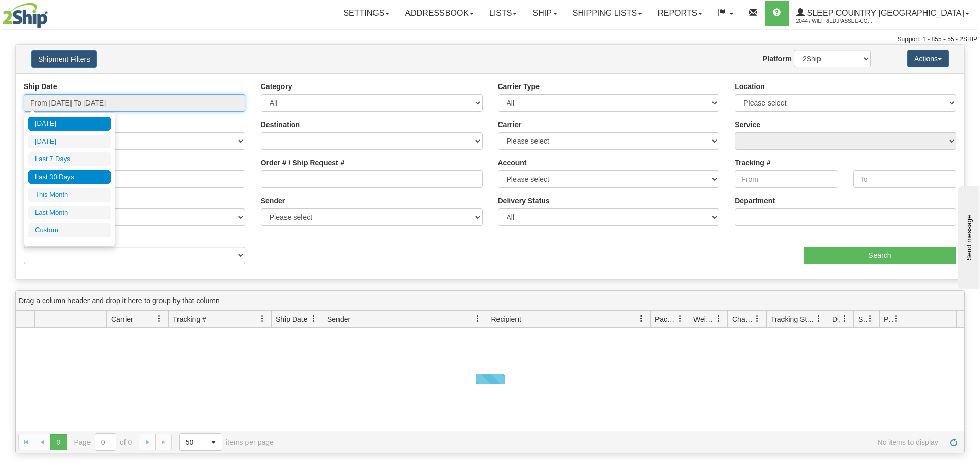  I want to click on span: Carrier, so click(122, 319).